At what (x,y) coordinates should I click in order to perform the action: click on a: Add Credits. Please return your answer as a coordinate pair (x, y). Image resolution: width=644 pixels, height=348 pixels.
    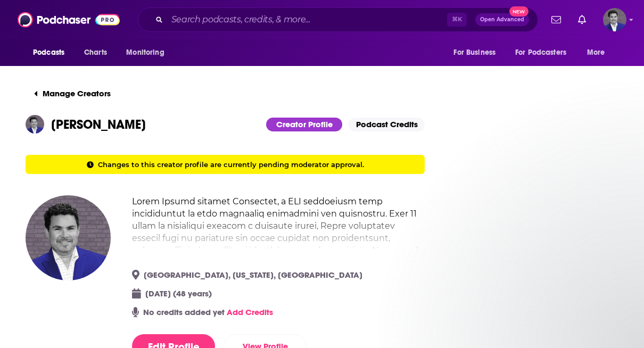
    Looking at the image, I should click on (250, 312).